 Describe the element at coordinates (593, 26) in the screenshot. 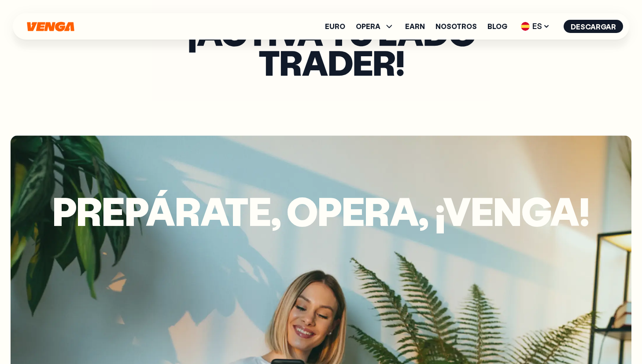

I see `a: Descargar` at that location.